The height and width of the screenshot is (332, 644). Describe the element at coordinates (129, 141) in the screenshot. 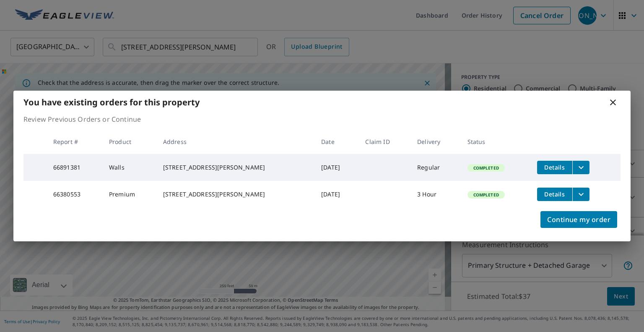

I see `th: Product` at that location.